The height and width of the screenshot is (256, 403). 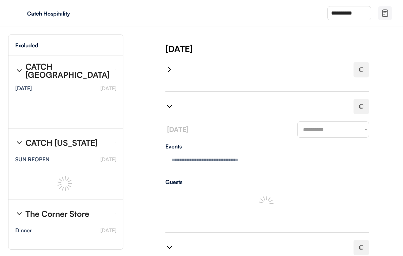 What do you see at coordinates (385, 13) in the screenshot?
I see `img: file-02.svg` at bounding box center [385, 13].